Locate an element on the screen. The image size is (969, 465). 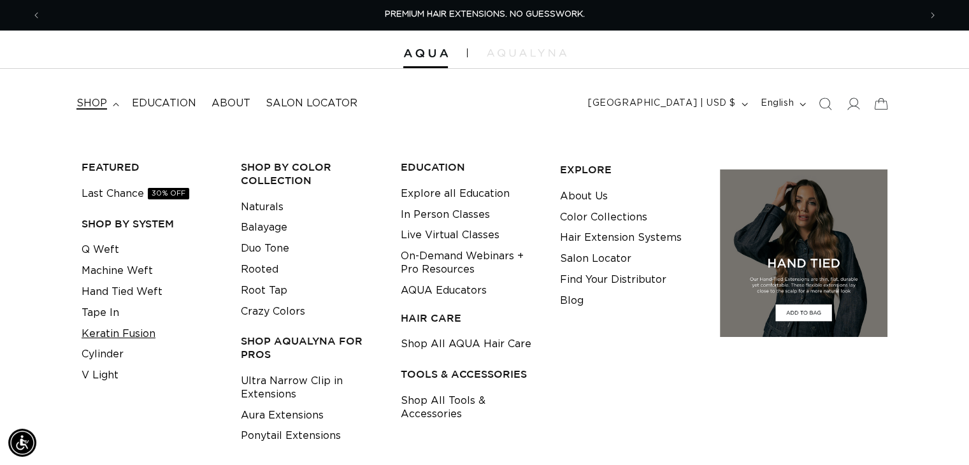
h3: TOOLS & ACCESSORIES is located at coordinates (470, 374).